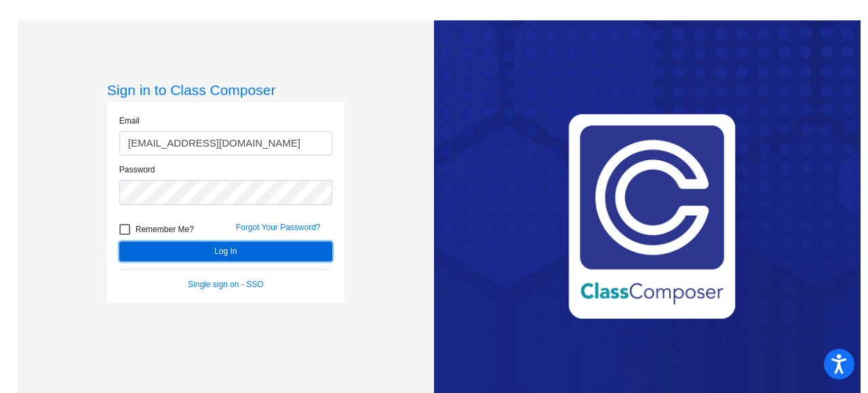 The image size is (868, 393). What do you see at coordinates (226, 251) in the screenshot?
I see `button: Log In` at bounding box center [226, 251].